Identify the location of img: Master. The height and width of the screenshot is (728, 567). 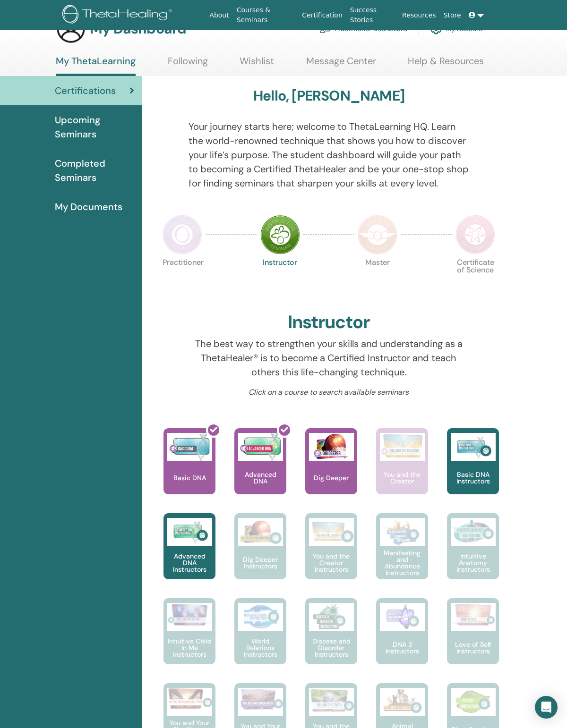
(378, 235).